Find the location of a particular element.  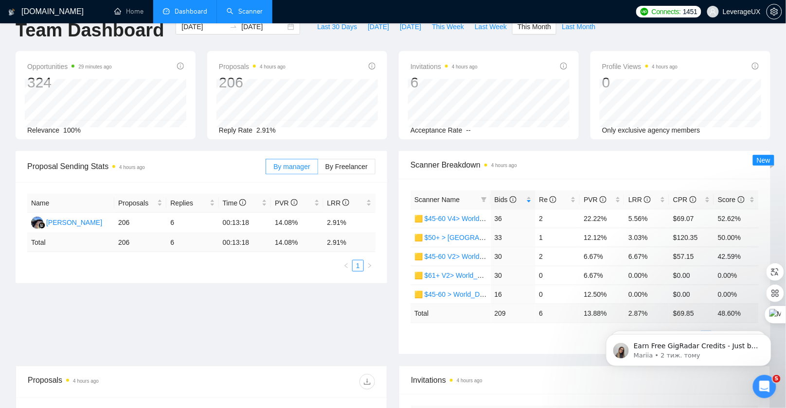

td: 16 is located at coordinates (513, 294).